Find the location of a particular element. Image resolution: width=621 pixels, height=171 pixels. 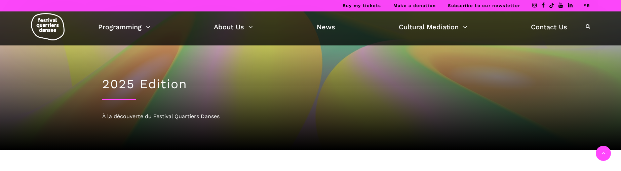

a: FR is located at coordinates (587, 5).